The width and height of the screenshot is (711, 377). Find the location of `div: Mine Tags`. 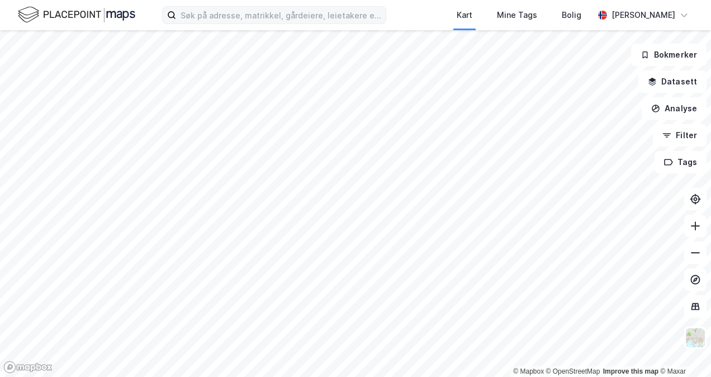

div: Mine Tags is located at coordinates (517, 15).